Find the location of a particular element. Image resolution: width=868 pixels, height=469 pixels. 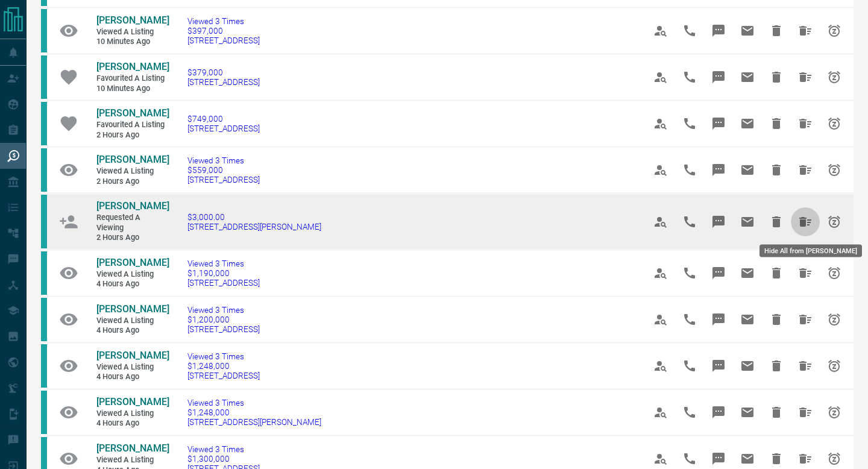

span: $1,200,000 is located at coordinates (224, 319).